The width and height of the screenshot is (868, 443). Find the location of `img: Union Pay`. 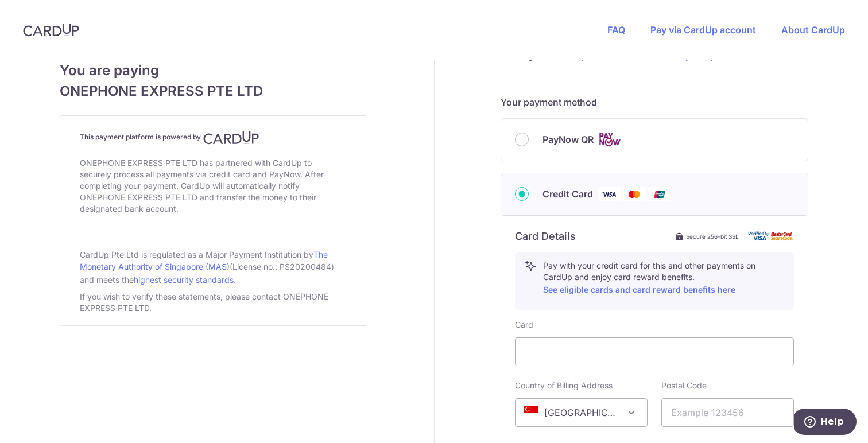

img: Union Pay is located at coordinates (660, 194).